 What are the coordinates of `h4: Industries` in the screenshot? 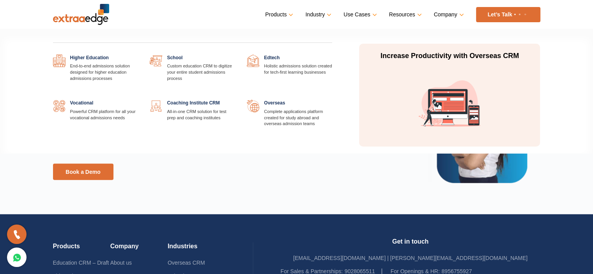 It's located at (196, 249).